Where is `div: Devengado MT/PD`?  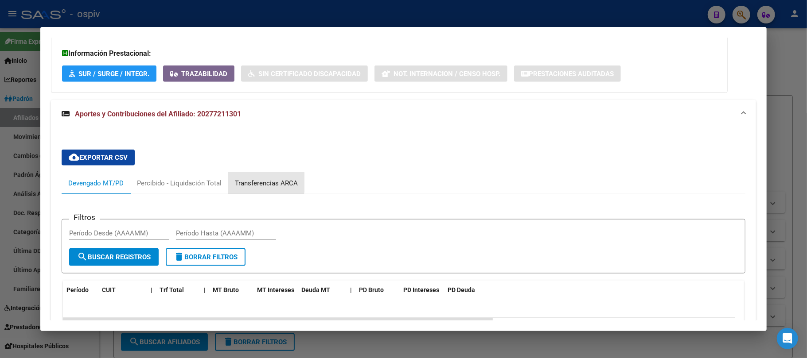 div: Devengado MT/PD is located at coordinates (96, 183).